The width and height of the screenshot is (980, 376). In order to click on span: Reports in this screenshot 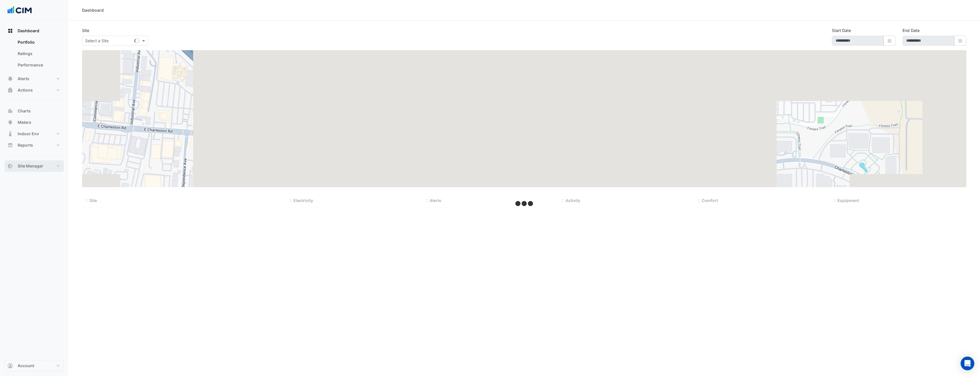, I will do `click(25, 145)`.